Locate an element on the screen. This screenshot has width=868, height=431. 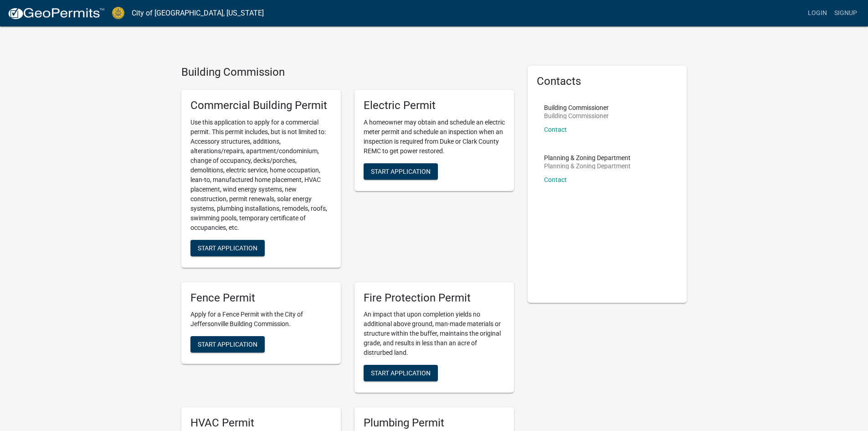
h5: HVAC Permit is located at coordinates (261, 423).